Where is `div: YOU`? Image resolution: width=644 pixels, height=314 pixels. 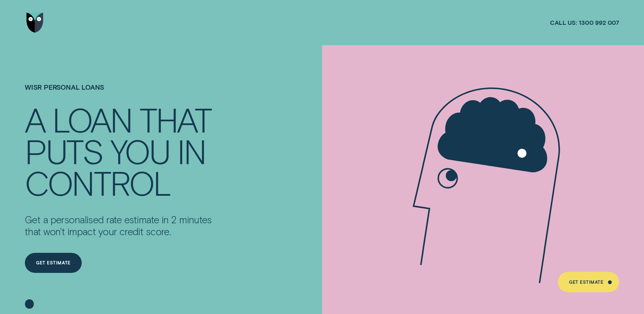 div: YOU is located at coordinates (140, 151).